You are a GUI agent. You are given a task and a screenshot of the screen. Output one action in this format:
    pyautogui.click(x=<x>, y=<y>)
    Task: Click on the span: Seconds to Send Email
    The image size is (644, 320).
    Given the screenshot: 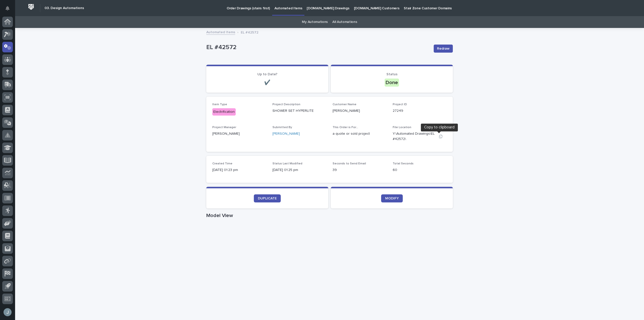 What is the action you would take?
    pyautogui.click(x=349, y=164)
    